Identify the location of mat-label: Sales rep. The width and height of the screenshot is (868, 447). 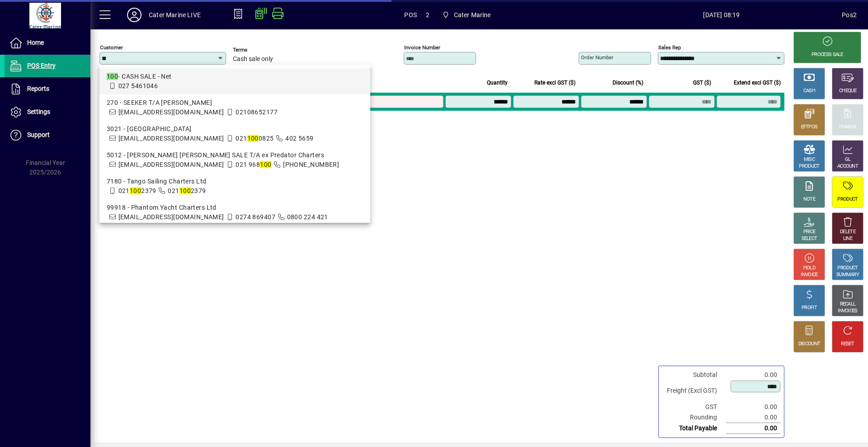
(670, 47).